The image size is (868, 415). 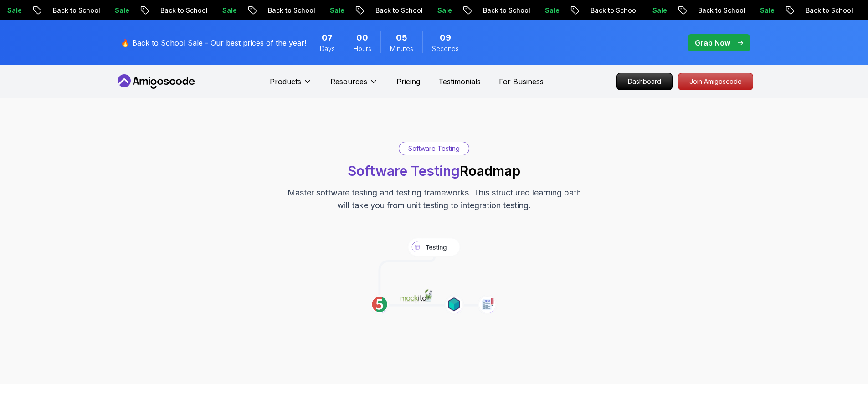 What do you see at coordinates (291, 85) in the screenshot?
I see `button: Products` at bounding box center [291, 85].